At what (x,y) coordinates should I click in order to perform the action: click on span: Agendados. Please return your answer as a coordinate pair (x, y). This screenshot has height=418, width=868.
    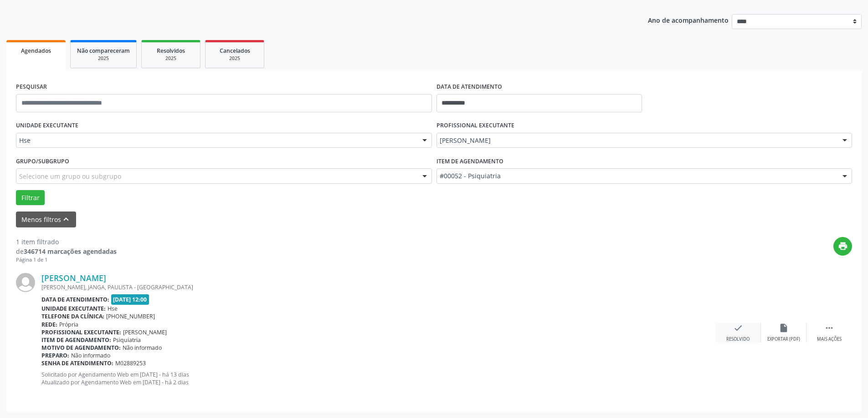
    Looking at the image, I should click on (36, 50).